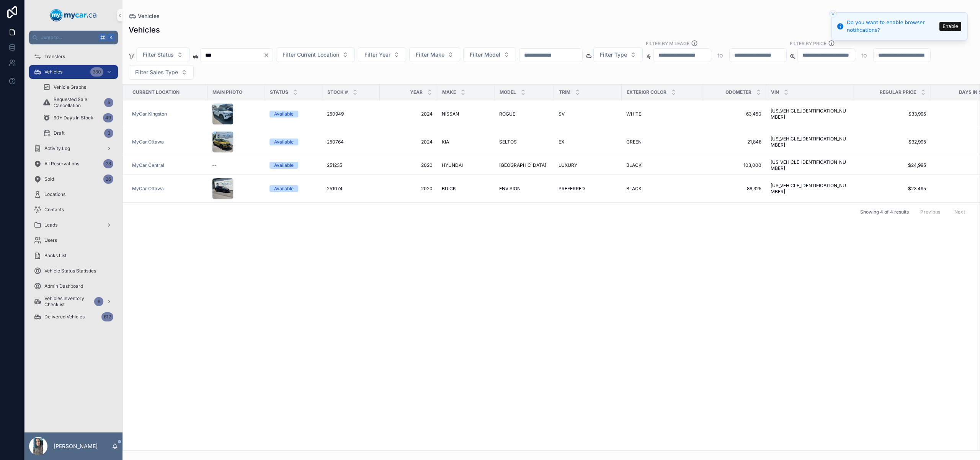 The height and width of the screenshot is (460, 980). What do you see at coordinates (884, 212) in the screenshot?
I see `span: Showing 4 of 4 results` at bounding box center [884, 212].